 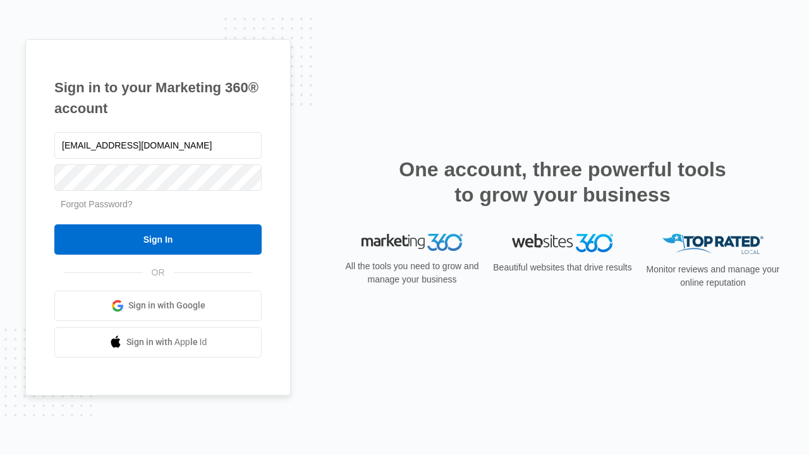 What do you see at coordinates (158, 272) in the screenshot?
I see `span: OR` at bounding box center [158, 272].